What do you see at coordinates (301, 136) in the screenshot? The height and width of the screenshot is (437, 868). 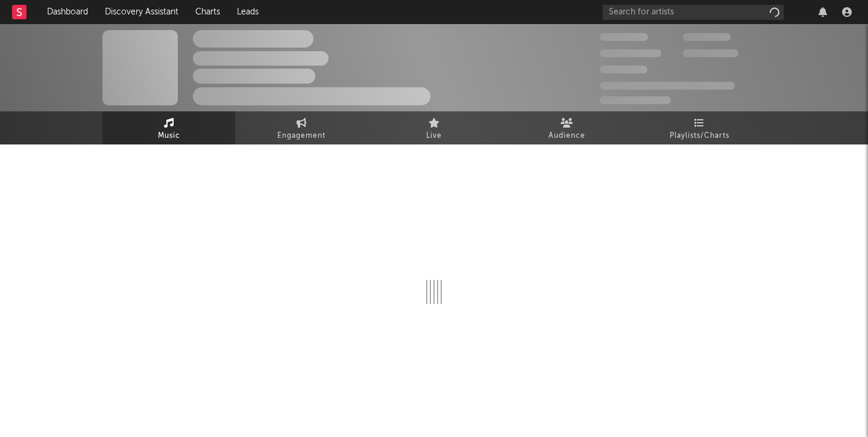 I see `span: Engagement` at bounding box center [301, 136].